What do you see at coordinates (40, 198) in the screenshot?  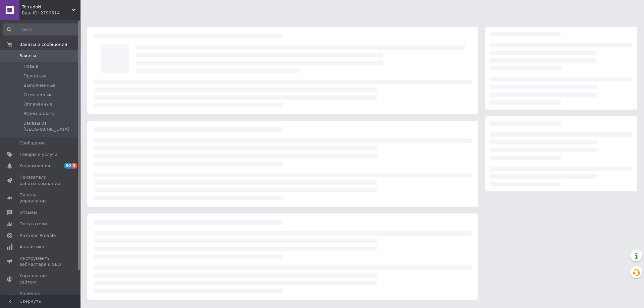 I see `span: Панель управления` at bounding box center [40, 198].